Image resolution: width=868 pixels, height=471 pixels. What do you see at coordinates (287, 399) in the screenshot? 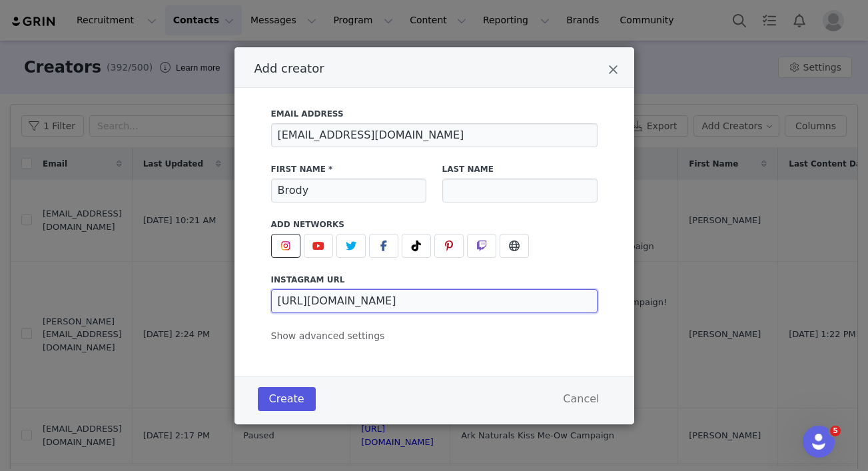
I see `button: Create` at bounding box center [287, 399].